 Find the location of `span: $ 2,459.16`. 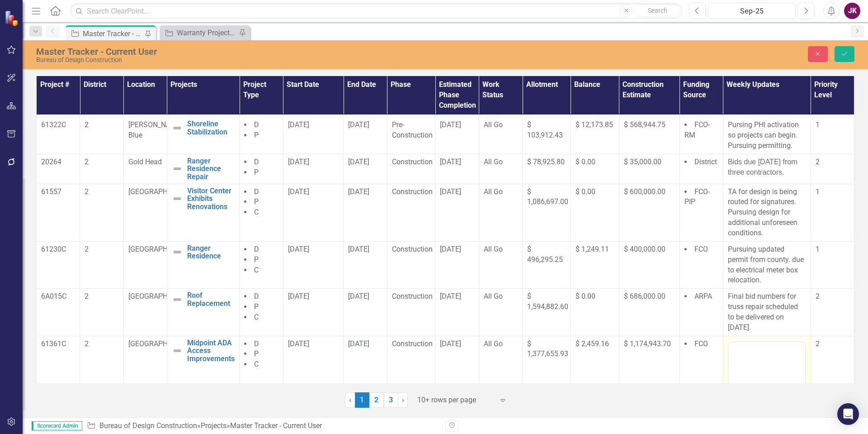

span: $ 2,459.16 is located at coordinates (592, 343).